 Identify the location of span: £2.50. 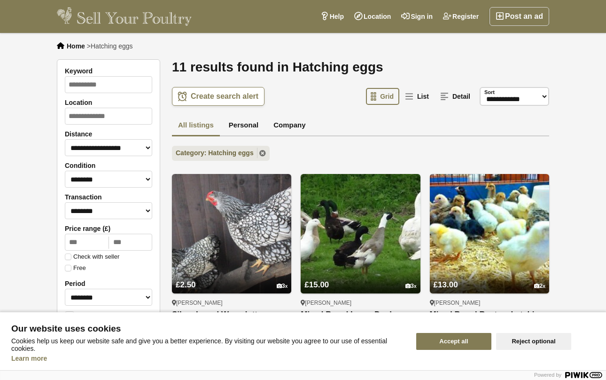
(186, 284).